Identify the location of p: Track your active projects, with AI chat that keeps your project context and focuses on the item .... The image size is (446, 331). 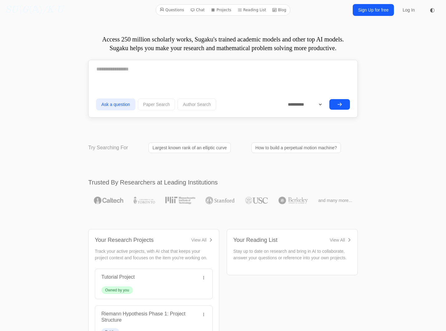
(154, 255).